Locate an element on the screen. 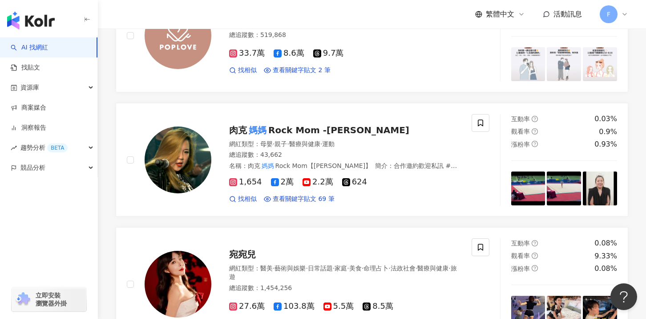 The image size is (646, 319). span: 103.8萬 is located at coordinates (294, 306).